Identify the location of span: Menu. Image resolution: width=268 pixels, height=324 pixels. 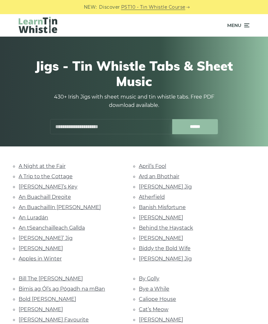
(234, 25).